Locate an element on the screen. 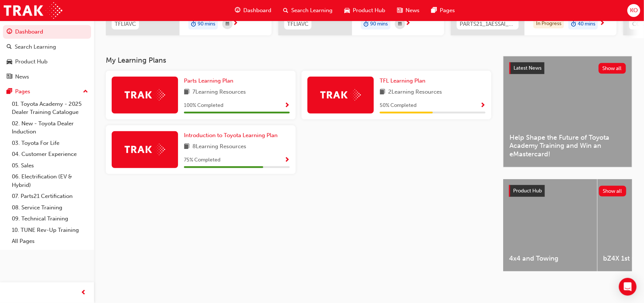  span: TFL Learning Plan is located at coordinates (403, 81).